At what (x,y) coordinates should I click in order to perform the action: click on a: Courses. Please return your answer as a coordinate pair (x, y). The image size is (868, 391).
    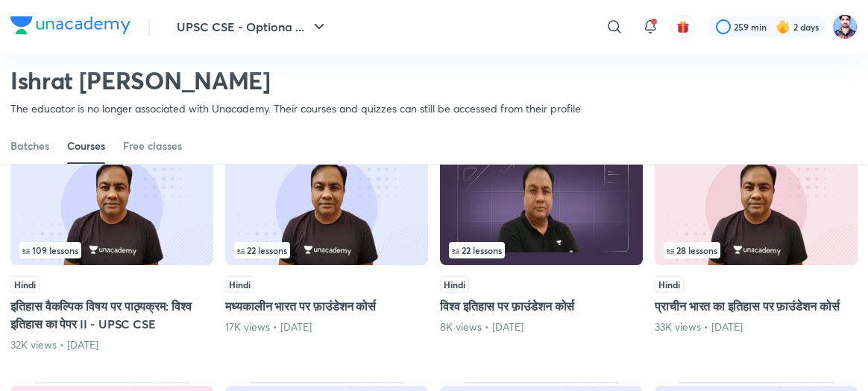
    Looking at the image, I should click on (86, 146).